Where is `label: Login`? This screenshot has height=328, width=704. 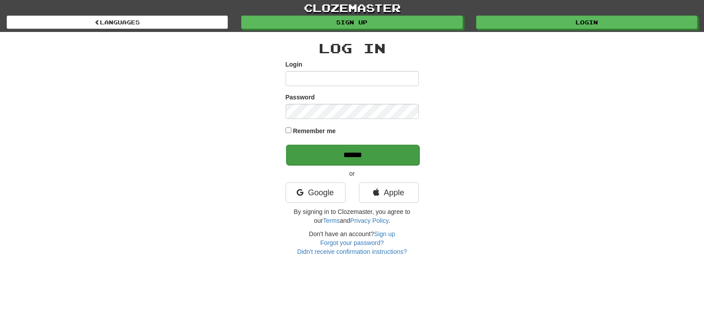 label: Login is located at coordinates (294, 64).